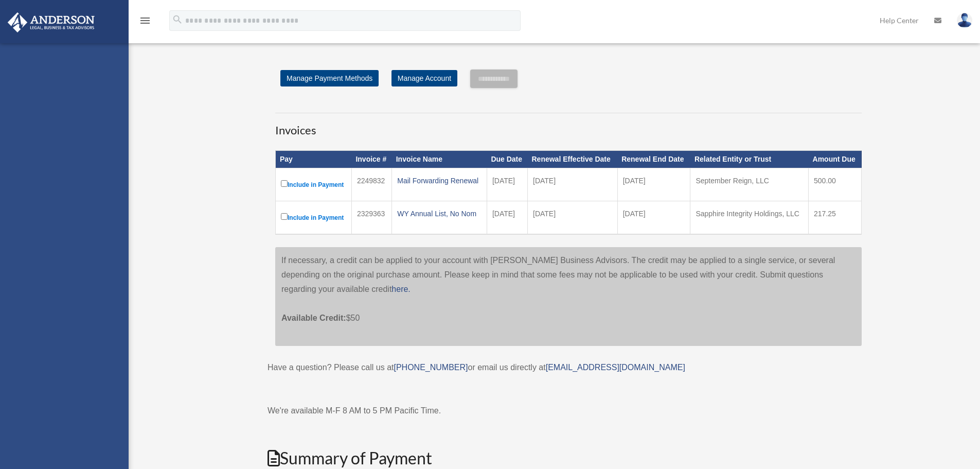  What do you see at coordinates (372, 218) in the screenshot?
I see `td: 2329363` at bounding box center [372, 218].